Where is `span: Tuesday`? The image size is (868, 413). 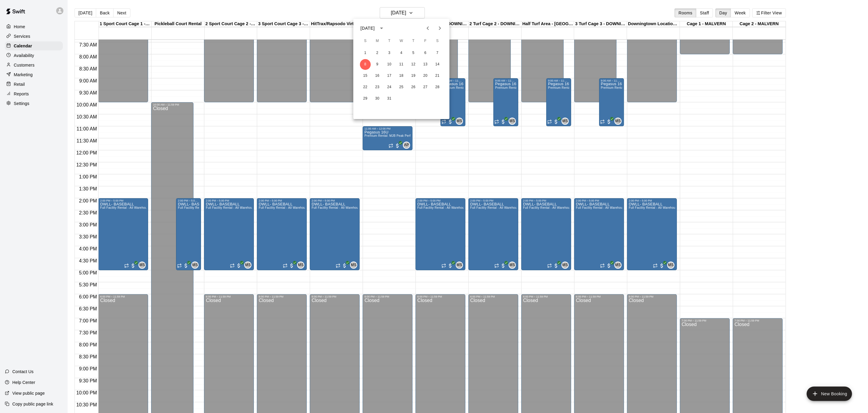 span: Tuesday is located at coordinates (390, 41).